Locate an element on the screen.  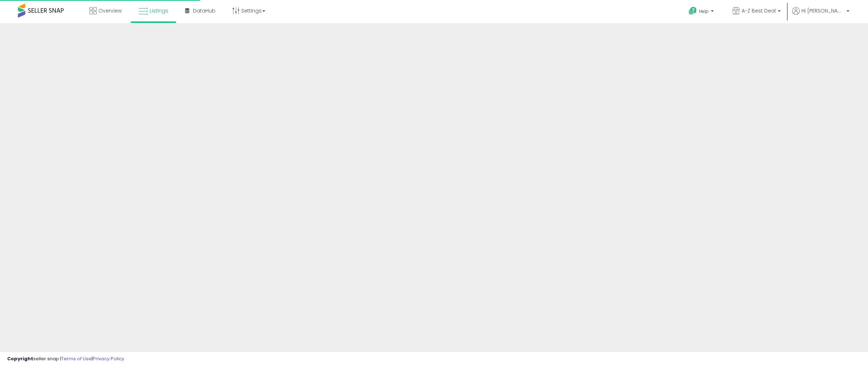
span: A-Z Best Deal is located at coordinates (758, 11).